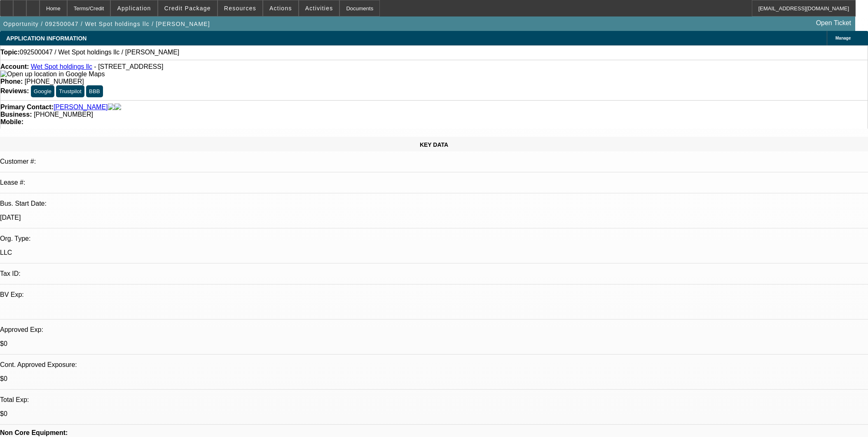  Describe the element at coordinates (319, 8) in the screenshot. I see `span: Activities` at that location.